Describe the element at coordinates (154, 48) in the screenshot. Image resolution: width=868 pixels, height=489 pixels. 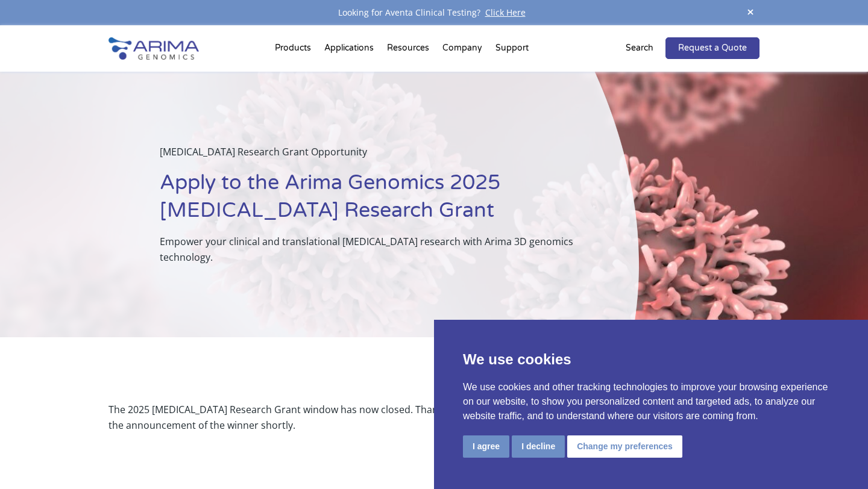
I see `img: Arima-Genomics-logo` at that location.